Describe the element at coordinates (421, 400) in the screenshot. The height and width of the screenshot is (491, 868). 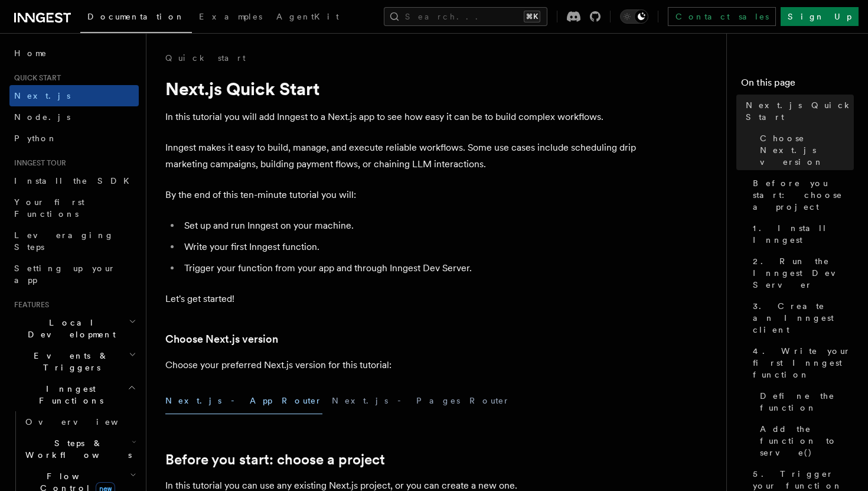
I see `button: Next.js - Pages Router` at that location.